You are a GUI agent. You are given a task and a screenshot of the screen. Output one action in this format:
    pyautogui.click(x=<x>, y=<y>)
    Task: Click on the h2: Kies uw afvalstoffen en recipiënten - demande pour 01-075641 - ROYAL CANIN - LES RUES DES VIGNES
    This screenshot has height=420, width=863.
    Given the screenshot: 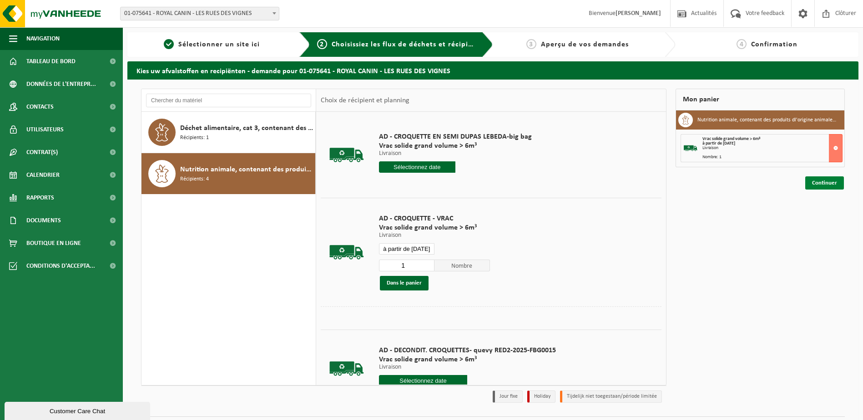 What is the action you would take?
    pyautogui.click(x=493, y=70)
    